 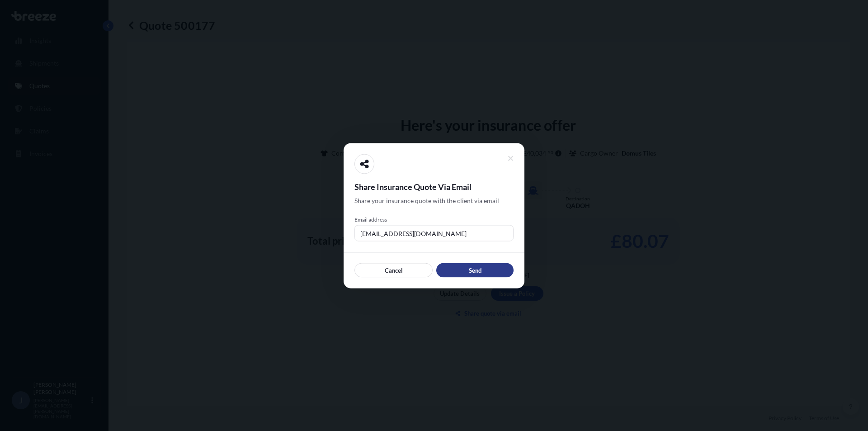 What do you see at coordinates (434, 186) in the screenshot?
I see `span: Share Insurance Quote Via Email` at bounding box center [434, 186].